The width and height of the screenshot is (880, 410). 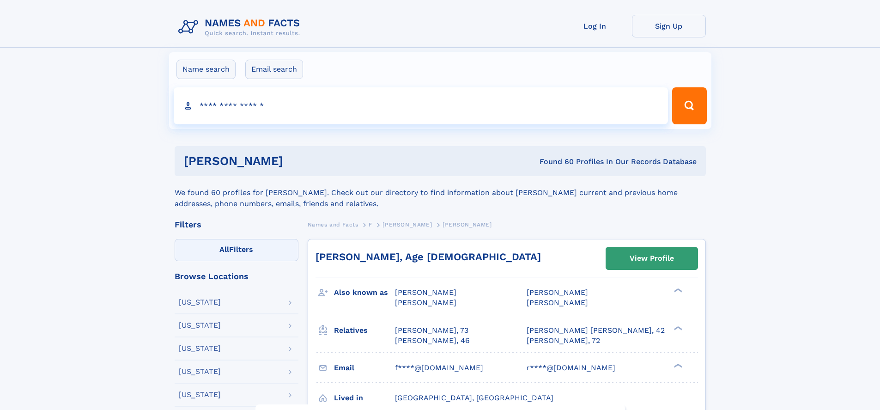 What do you see at coordinates (365, 330) in the screenshot?
I see `h3: Relatives` at bounding box center [365, 330].